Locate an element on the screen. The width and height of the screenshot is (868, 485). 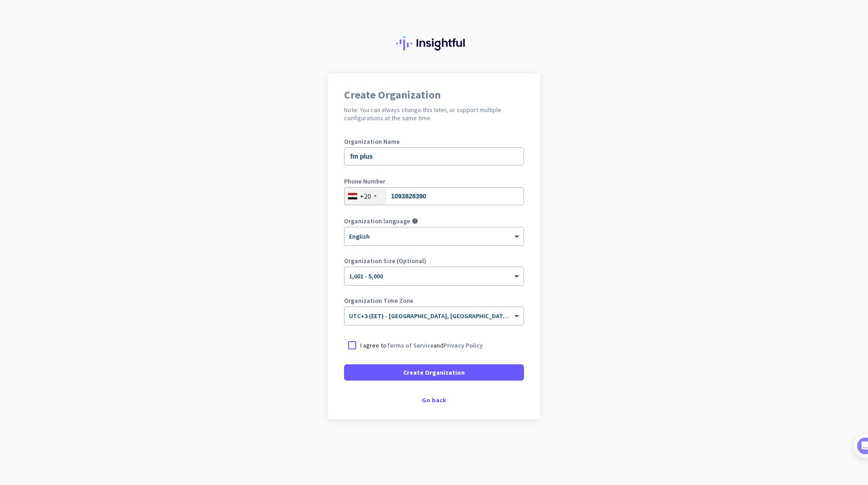
h2: Note: You can always change this later, or support multiple configurations at the same time is located at coordinates (434, 114).